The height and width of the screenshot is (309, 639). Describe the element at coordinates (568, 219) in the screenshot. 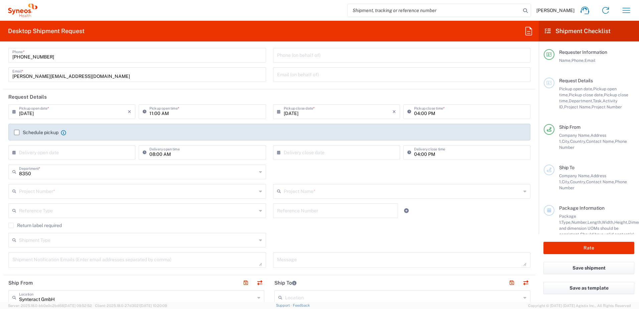

I see `span: Package 1:` at that location.